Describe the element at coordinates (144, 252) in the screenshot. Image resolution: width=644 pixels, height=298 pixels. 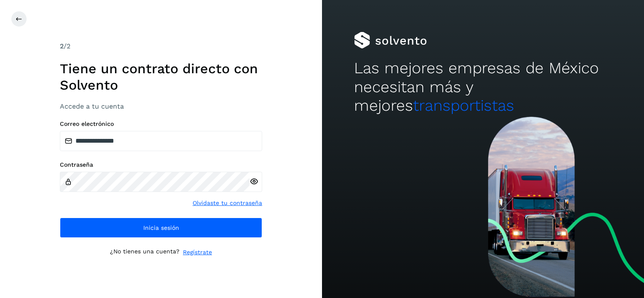
I see `p: ¿No tienes una cuenta?` at that location.